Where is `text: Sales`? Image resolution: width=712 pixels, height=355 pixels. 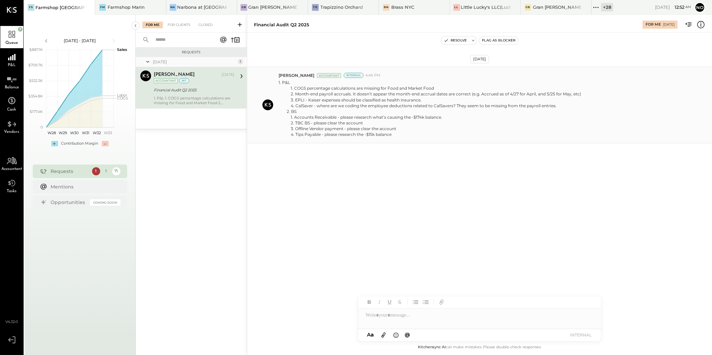
text: Sales is located at coordinates (122, 50).